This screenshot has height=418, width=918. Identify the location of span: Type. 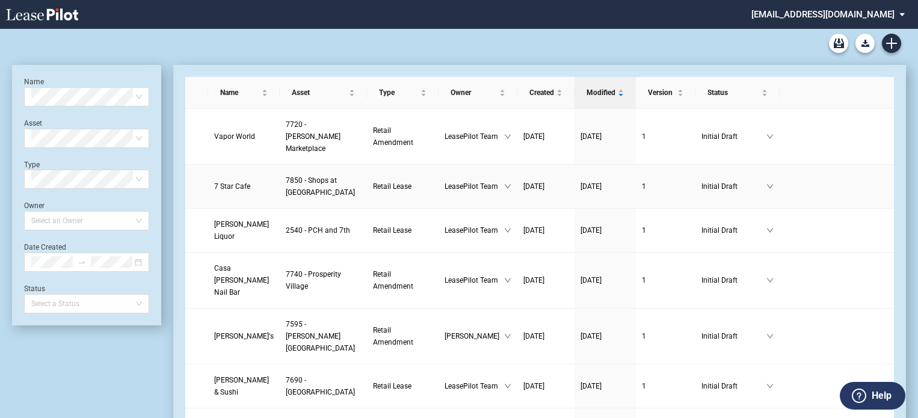
(398, 93).